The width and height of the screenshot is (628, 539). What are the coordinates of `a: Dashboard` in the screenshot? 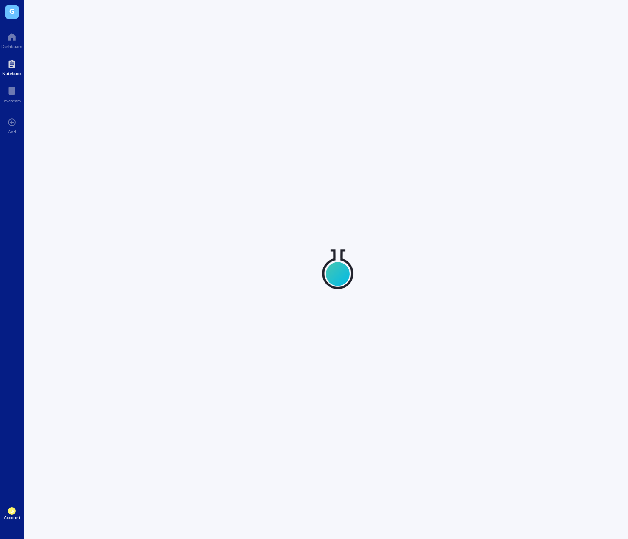 It's located at (12, 39).